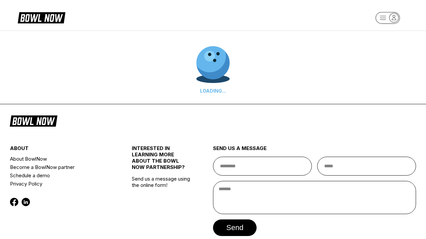 The height and width of the screenshot is (239, 426). I want to click on a: Privacy Policy, so click(61, 184).